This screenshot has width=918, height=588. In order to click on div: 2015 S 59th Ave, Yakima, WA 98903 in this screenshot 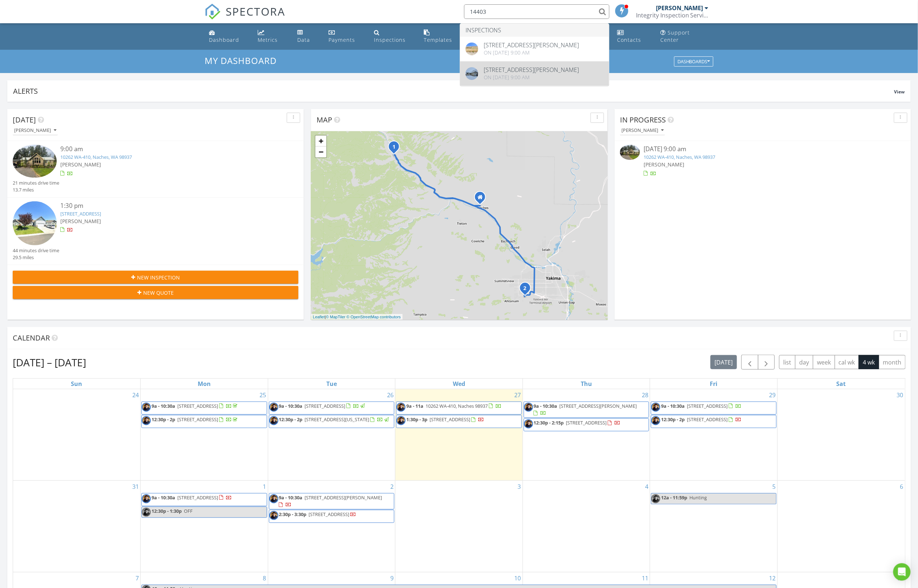, I will do `click(527, 290)`.